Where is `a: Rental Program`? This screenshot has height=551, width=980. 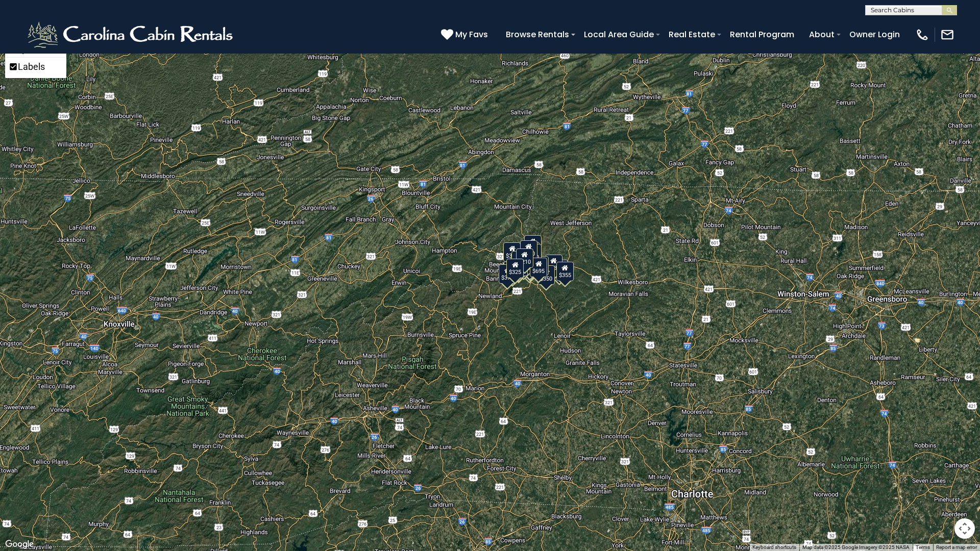
a: Rental Program is located at coordinates (762, 34).